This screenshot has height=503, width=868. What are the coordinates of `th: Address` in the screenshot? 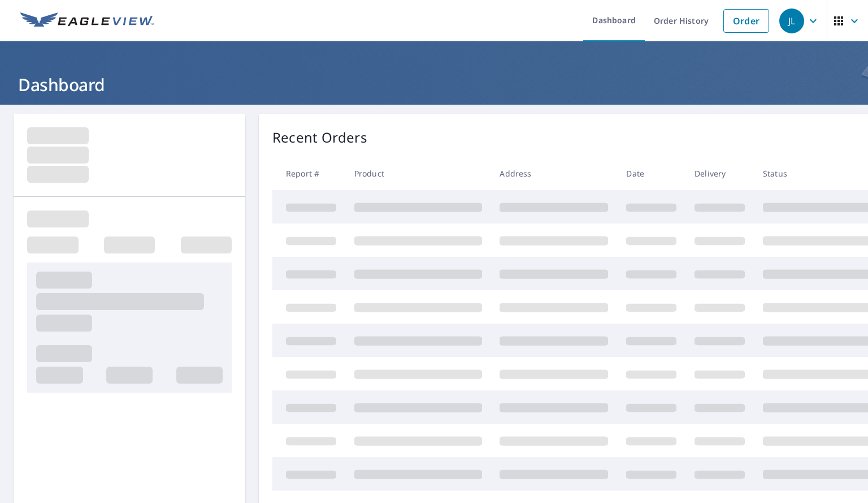 It's located at (554, 173).